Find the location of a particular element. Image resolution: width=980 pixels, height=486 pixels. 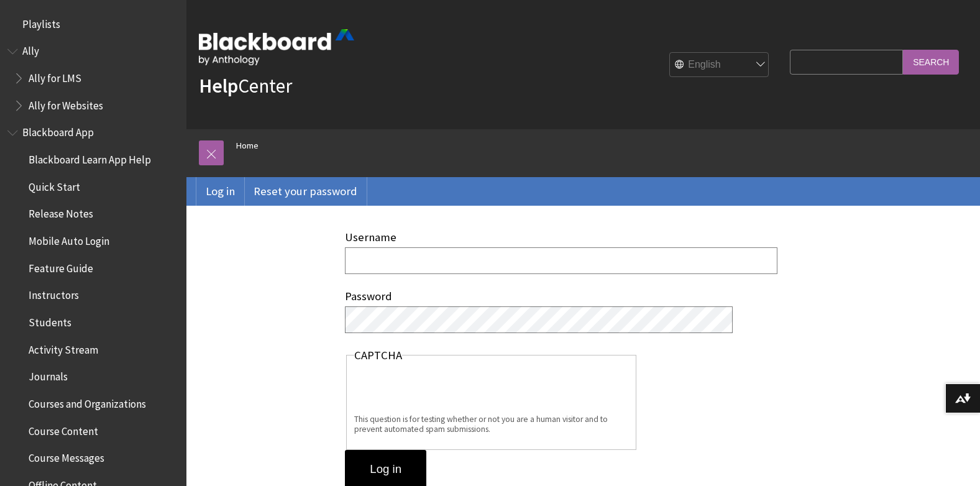

select: Site Language Selector is located at coordinates (719, 65).